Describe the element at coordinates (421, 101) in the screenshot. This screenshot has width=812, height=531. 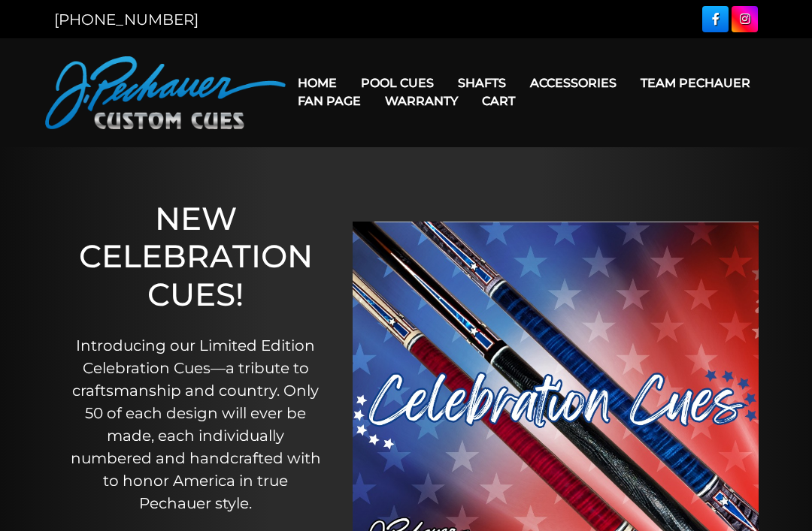
I see `a: Warranty` at that location.